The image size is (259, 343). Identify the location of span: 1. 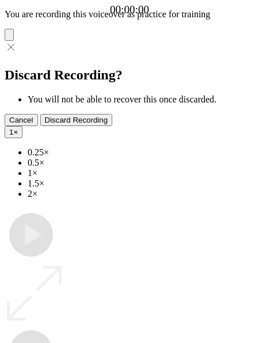
(11, 132).